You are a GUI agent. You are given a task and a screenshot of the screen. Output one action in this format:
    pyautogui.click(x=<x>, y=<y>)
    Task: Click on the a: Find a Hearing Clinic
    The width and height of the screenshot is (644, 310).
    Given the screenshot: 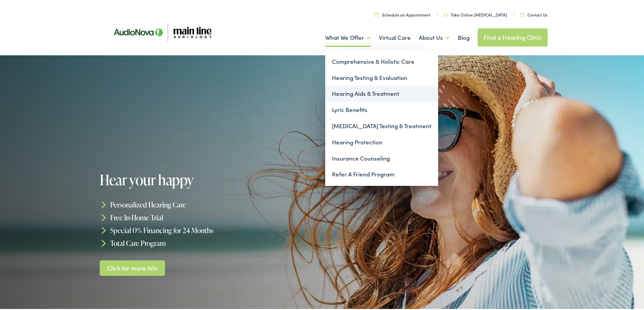 What is the action you would take?
    pyautogui.click(x=512, y=36)
    